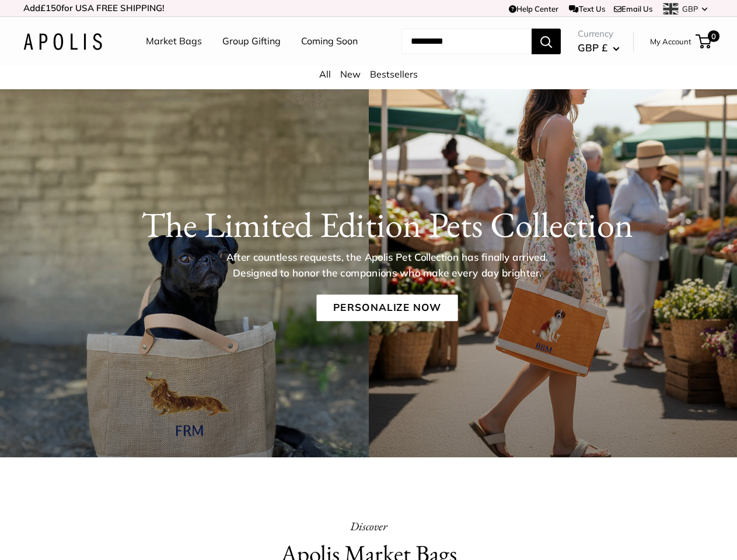 The height and width of the screenshot is (560, 737). I want to click on a: New, so click(350, 74).